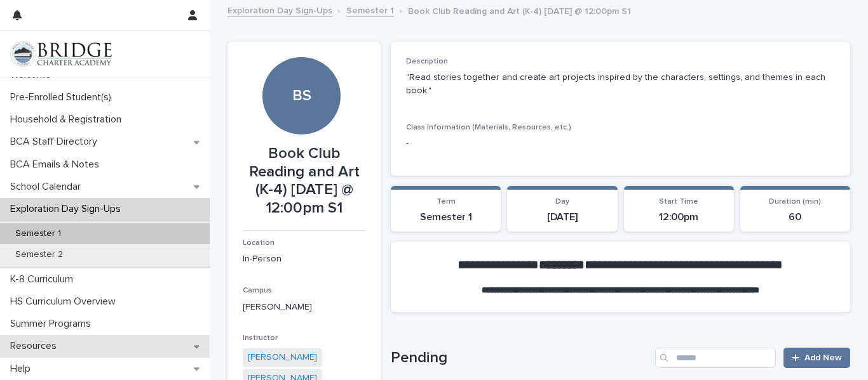 Image resolution: width=868 pixels, height=380 pixels. I want to click on img: V1C1m3IdTEidaUdm9Hs0, so click(61, 54).